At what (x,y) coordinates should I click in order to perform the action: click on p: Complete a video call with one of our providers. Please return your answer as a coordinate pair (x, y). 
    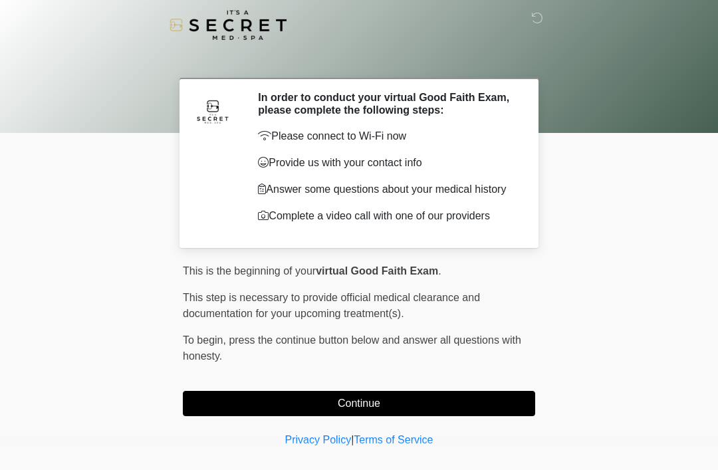
    Looking at the image, I should click on (386, 216).